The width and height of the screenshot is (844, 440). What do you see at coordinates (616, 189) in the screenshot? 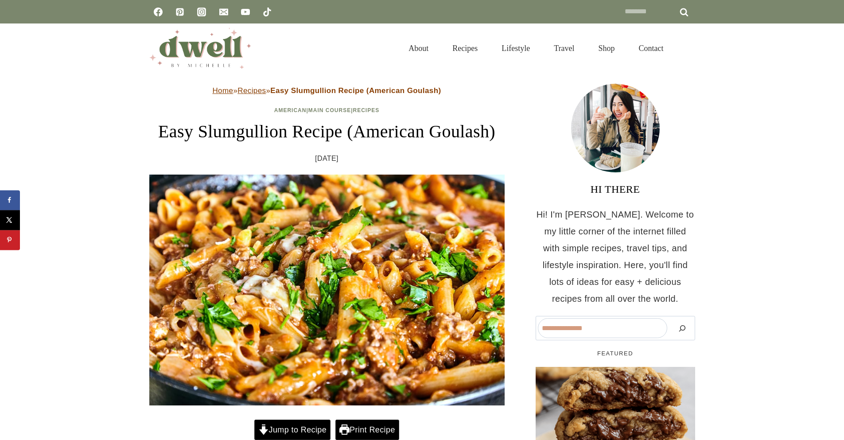
I see `h3: HI THERE` at bounding box center [616, 189].